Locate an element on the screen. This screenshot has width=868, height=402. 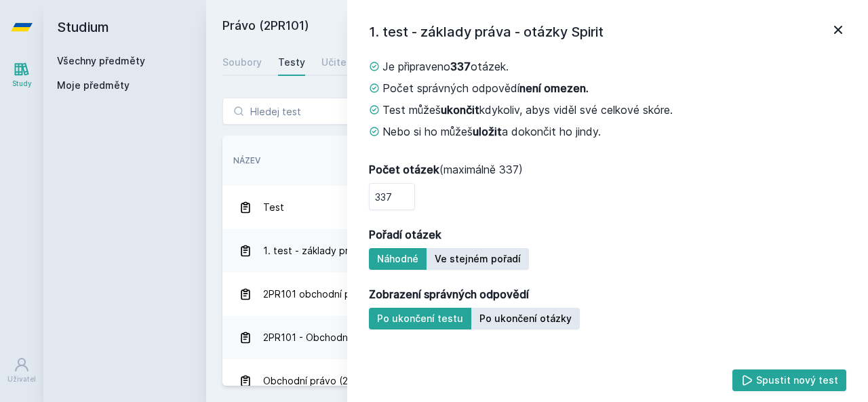
a: Všechny předměty is located at coordinates (101, 60).